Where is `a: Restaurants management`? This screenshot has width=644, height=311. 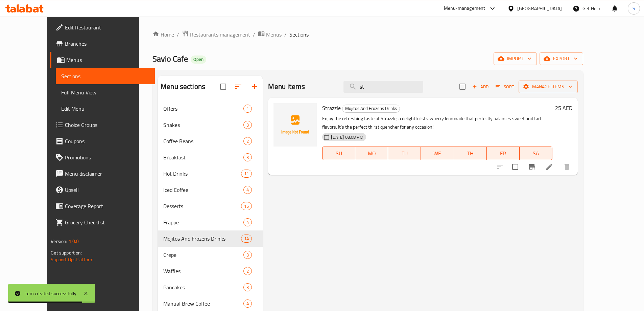
a: Restaurants management is located at coordinates (216, 35).